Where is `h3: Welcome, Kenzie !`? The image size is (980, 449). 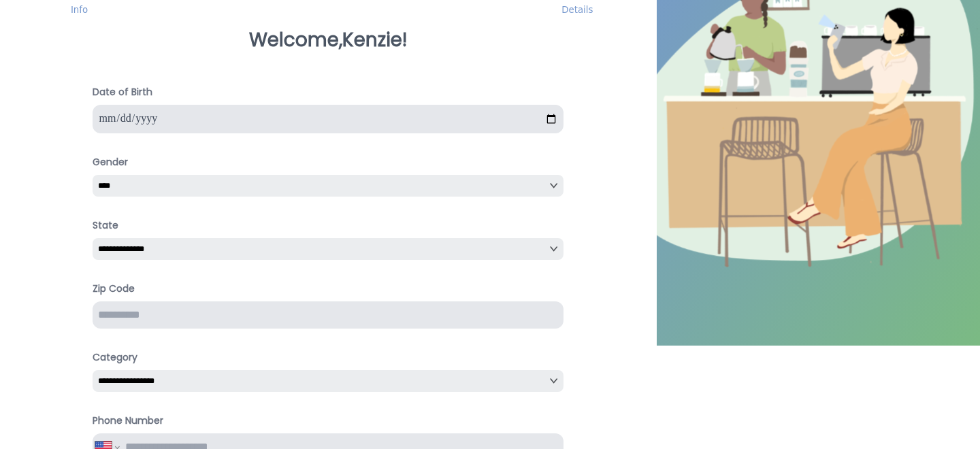
h3: Welcome, Kenzie ! is located at coordinates (328, 40).